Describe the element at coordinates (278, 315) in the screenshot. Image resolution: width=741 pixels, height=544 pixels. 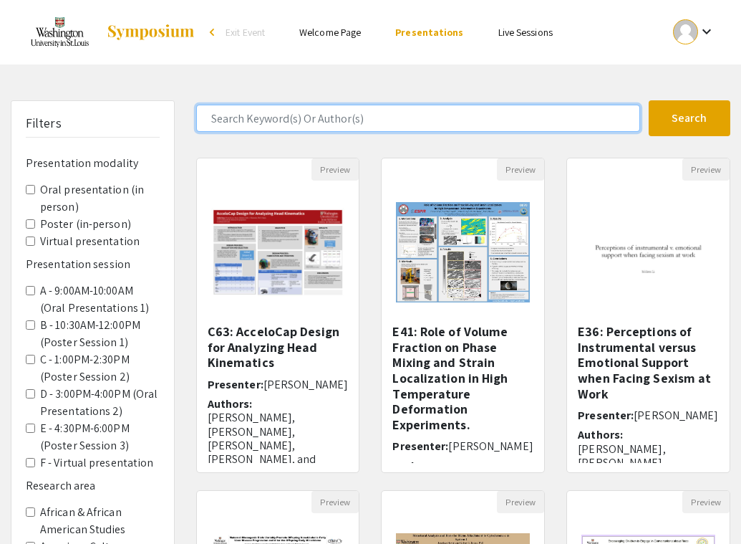
I see `div: Open Presentation <p>C63: AcceloCap Design for Analyzing Head Kinematics</p>` at that location.